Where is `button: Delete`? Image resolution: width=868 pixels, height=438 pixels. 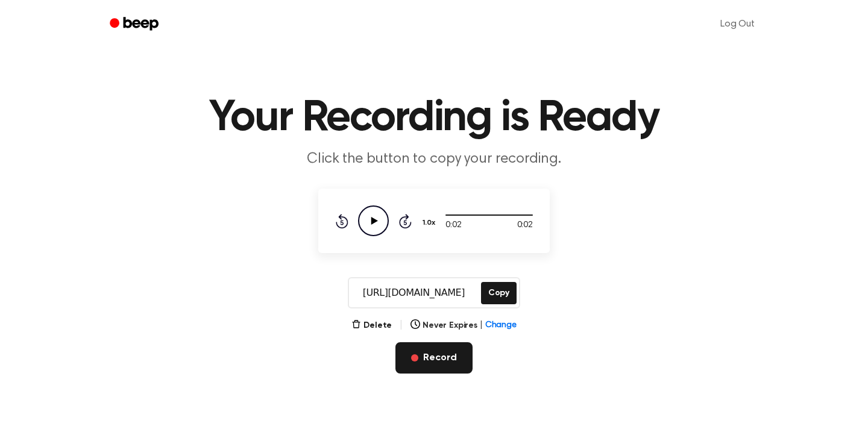
button: Delete is located at coordinates (371, 326).